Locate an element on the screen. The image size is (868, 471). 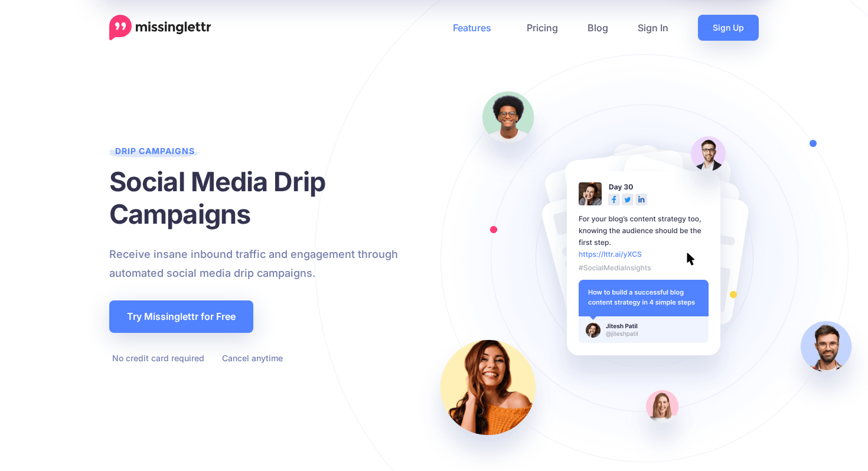
li: Cancel anytime is located at coordinates (251, 358).